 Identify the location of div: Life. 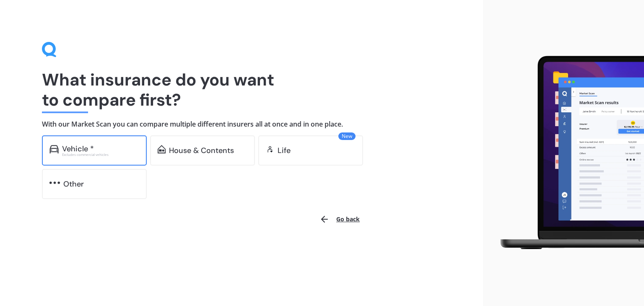
(284, 151).